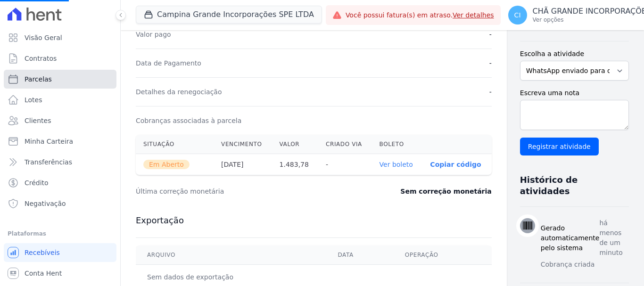 The image size is (644, 286). I want to click on a: Contratos, so click(60, 58).